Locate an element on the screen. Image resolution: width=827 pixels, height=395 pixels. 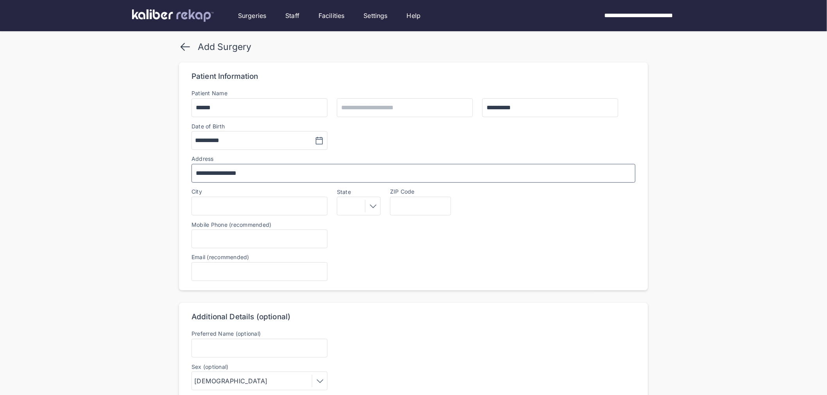
label: Patient Name is located at coordinates (209, 93).